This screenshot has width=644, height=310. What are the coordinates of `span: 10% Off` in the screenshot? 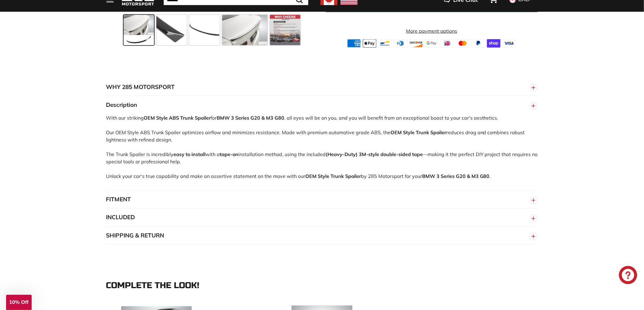 It's located at (19, 303).